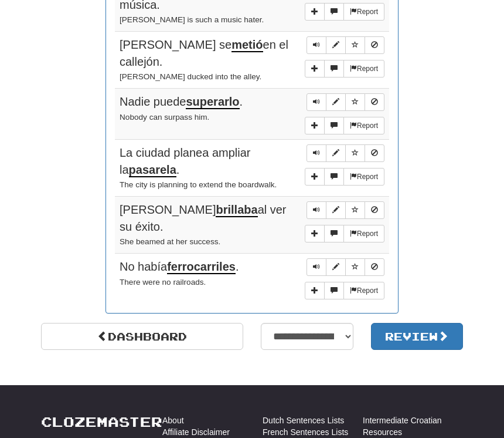 This screenshot has width=504, height=438. I want to click on span: La ciudad planea ampliar la ., so click(185, 161).